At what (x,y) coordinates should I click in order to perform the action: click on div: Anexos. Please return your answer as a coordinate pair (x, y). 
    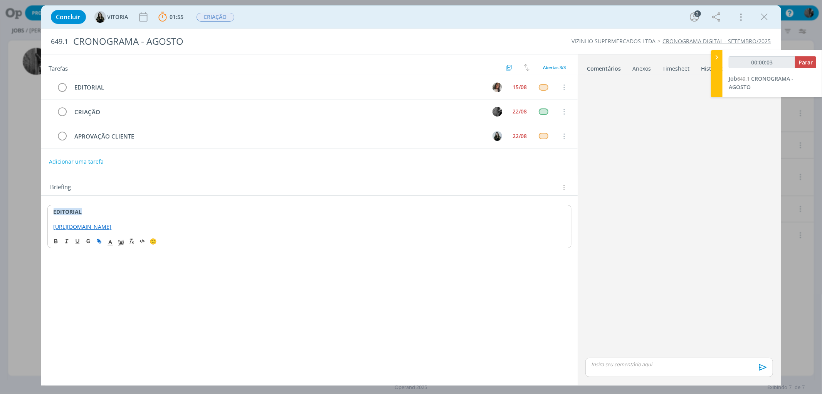
    Looking at the image, I should click on (642, 69).